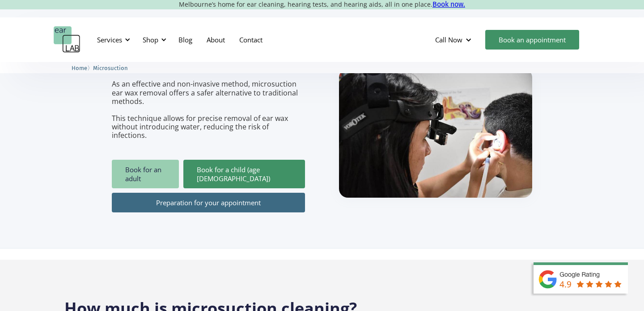  Describe the element at coordinates (532, 40) in the screenshot. I see `a: Book an appointment` at that location.